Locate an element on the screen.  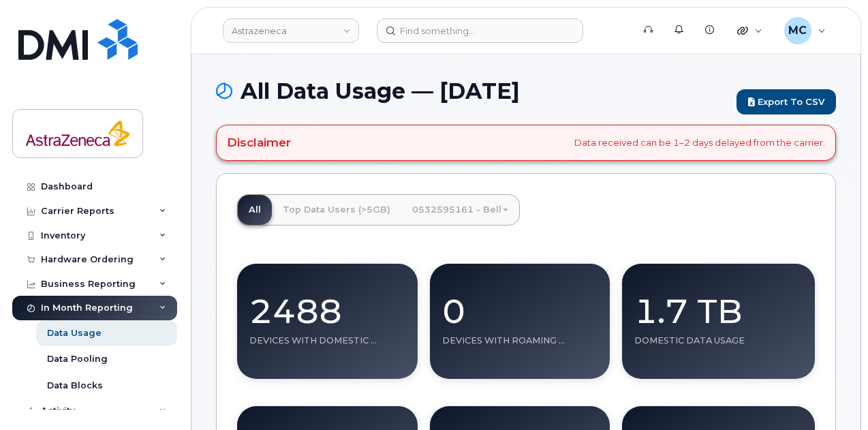
a: 0532595161 - Bell is located at coordinates (460, 210).